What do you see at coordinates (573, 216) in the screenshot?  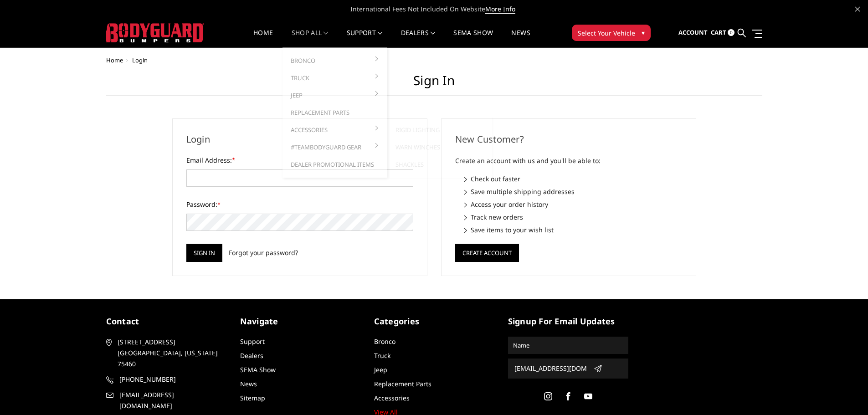 I see `li: Track new orders` at bounding box center [573, 216].